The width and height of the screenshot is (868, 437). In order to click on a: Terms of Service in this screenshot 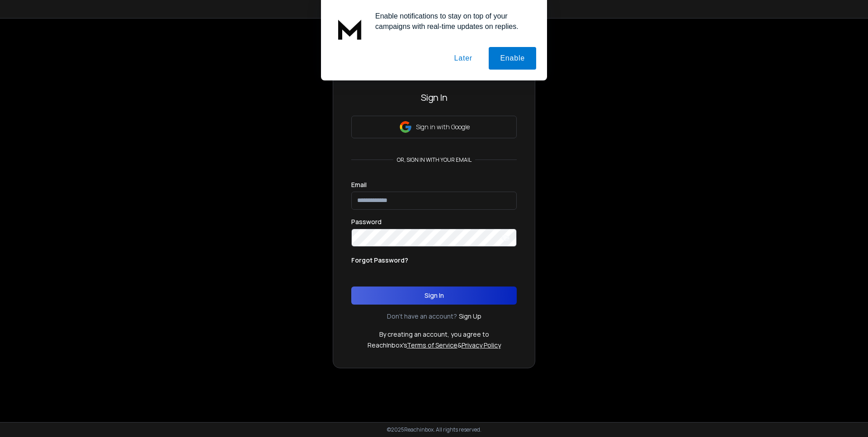, I will do `click(432, 345)`.